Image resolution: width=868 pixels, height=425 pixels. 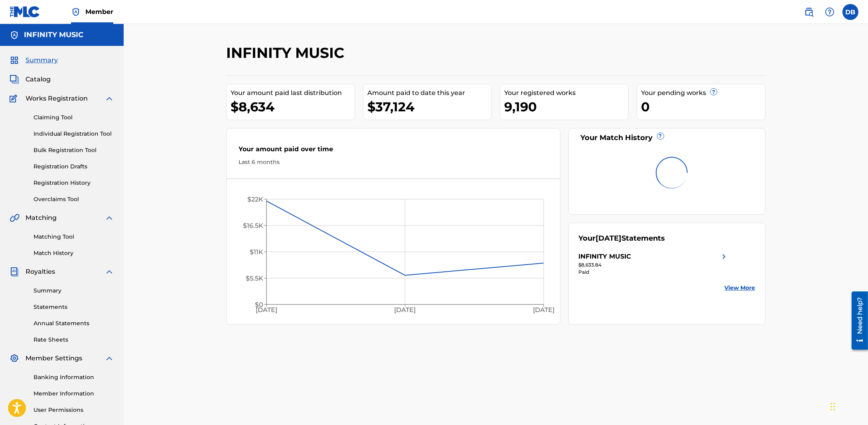 What do you see at coordinates (654, 264) in the screenshot?
I see `a: INFINITY MUSICright chevron icon$8,633.84Paid` at bounding box center [654, 264].